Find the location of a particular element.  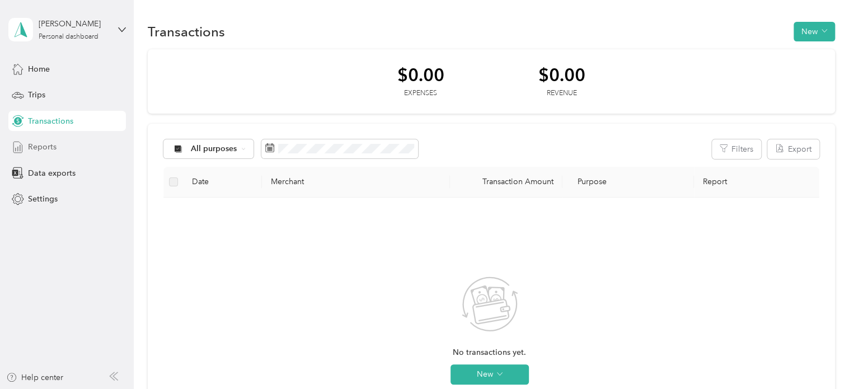

span: Data exports is located at coordinates (51, 173).